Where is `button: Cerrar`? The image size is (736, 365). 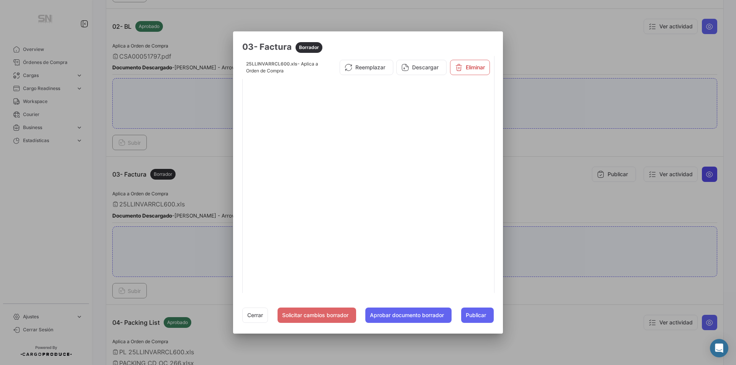 button: Cerrar is located at coordinates (255, 316).